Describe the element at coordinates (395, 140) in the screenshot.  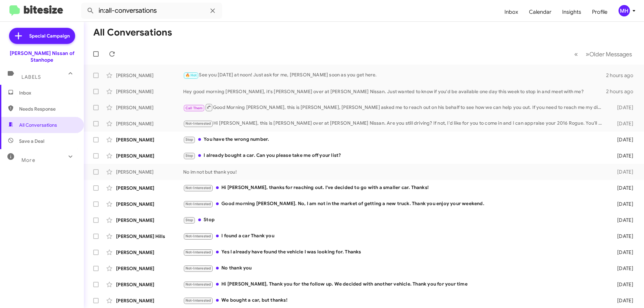
I see `div: You have the wrong number.` at that location.